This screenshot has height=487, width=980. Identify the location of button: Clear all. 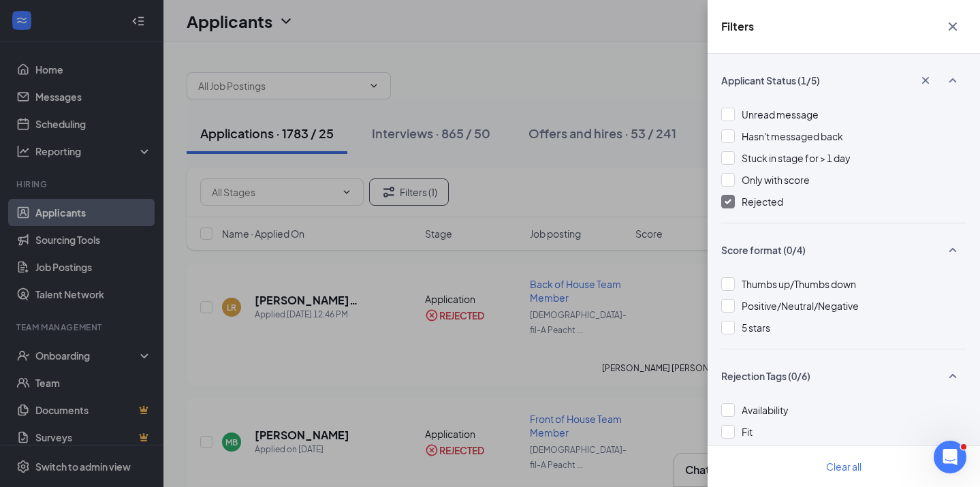
(843, 466).